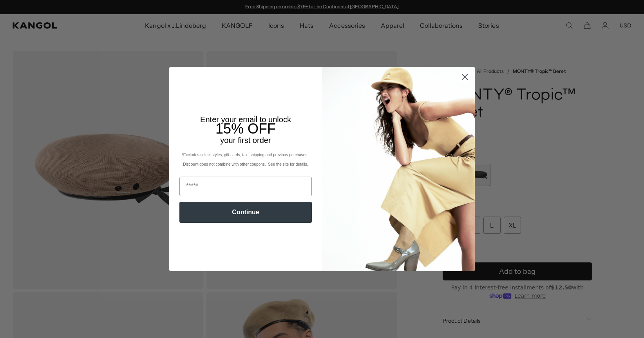  What do you see at coordinates (245, 159) in the screenshot?
I see `span: *Excludes select styles, gift cards, tax, shipping and previous purchases. Discount does not comb...` at bounding box center [245, 159].